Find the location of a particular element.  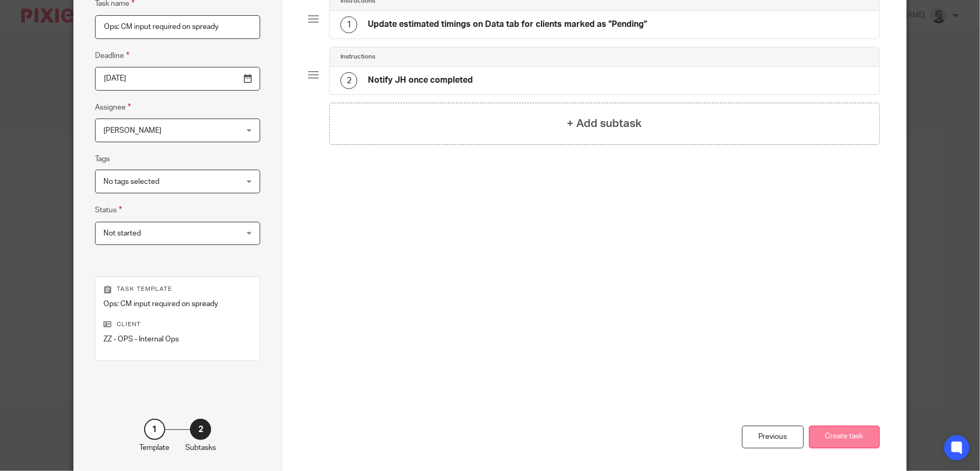

h4: Instructions is located at coordinates (358, 57).